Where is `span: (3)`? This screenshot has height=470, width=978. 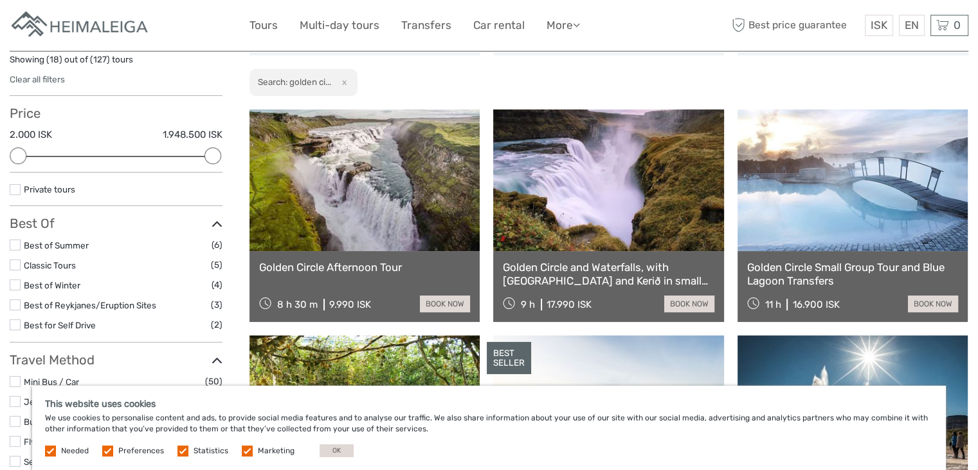
span: (3) is located at coordinates (217, 304).